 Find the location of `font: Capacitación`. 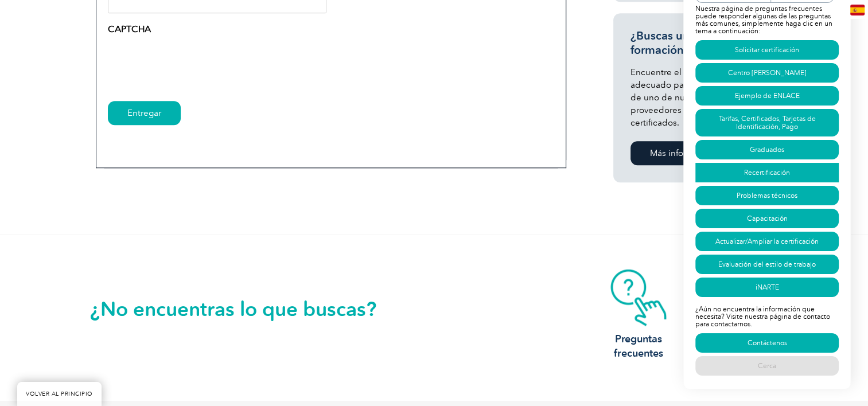

font: Capacitación is located at coordinates (767, 219).